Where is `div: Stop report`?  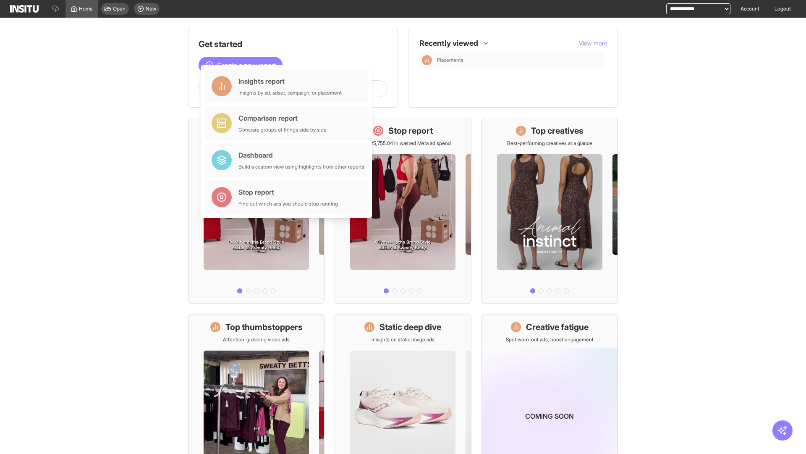 div: Stop report is located at coordinates (288, 192).